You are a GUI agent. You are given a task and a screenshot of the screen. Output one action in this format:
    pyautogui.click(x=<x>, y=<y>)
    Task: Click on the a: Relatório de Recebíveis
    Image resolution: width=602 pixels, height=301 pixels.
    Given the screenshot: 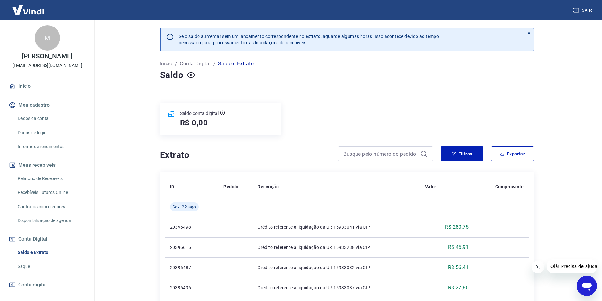 What is the action you would take?
    pyautogui.click(x=51, y=178)
    